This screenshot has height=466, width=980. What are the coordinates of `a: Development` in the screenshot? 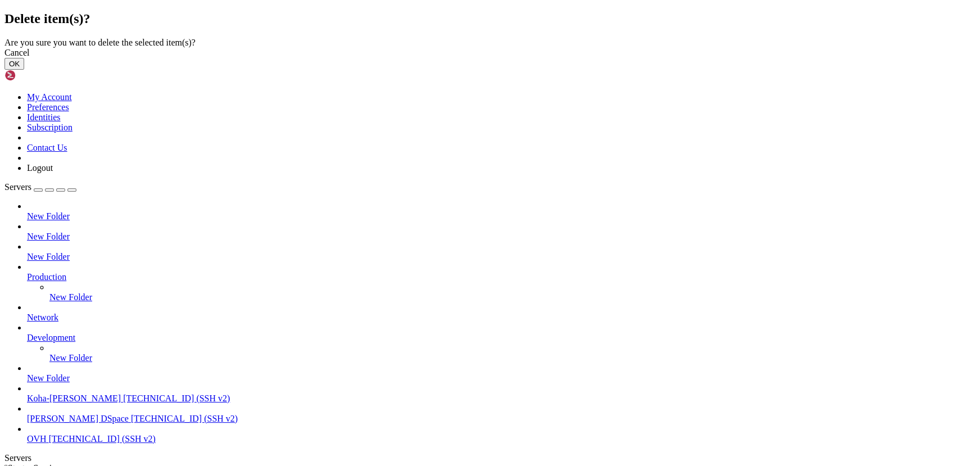 It's located at (501, 338).